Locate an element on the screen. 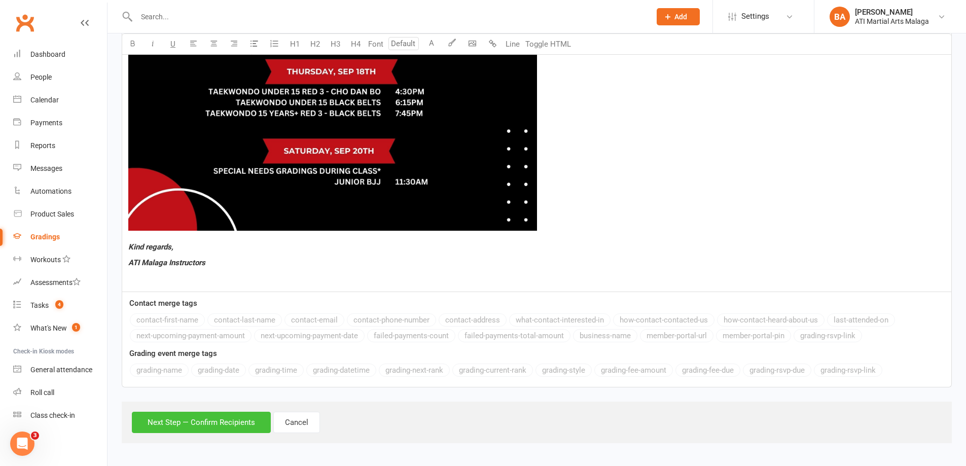 The width and height of the screenshot is (966, 466). div: Messages is located at coordinates (46, 168).